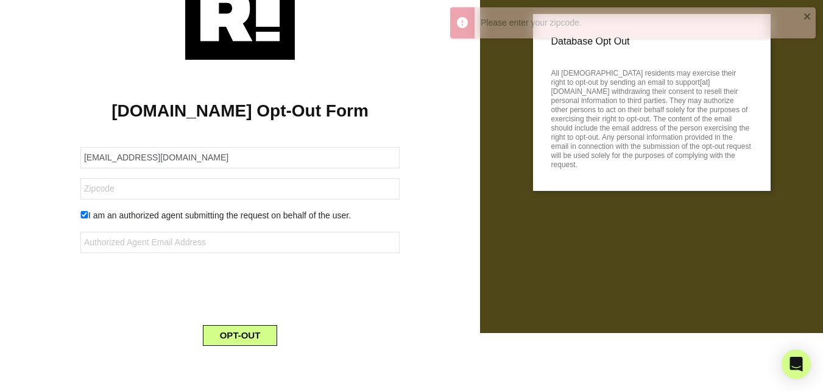  Describe the element at coordinates (652, 41) in the screenshot. I see `p: Database Opt Out` at that location.